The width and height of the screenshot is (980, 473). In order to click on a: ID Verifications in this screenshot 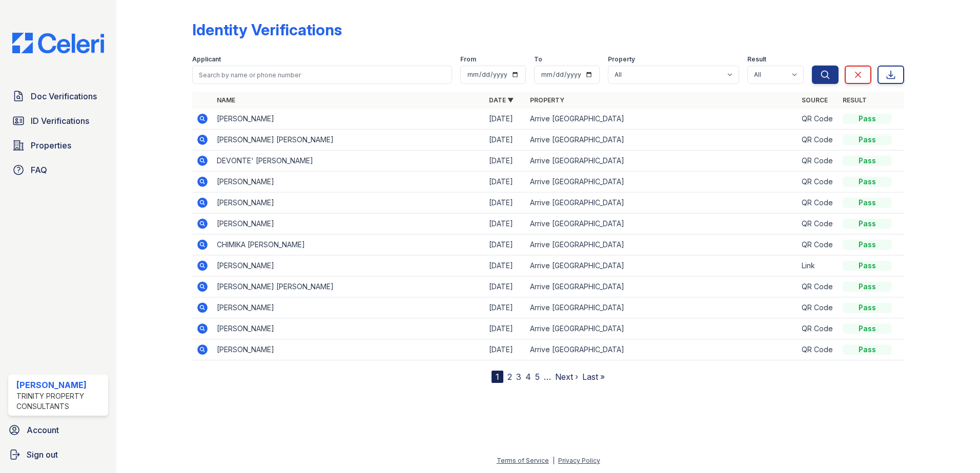, I will do `click(58, 121)`.